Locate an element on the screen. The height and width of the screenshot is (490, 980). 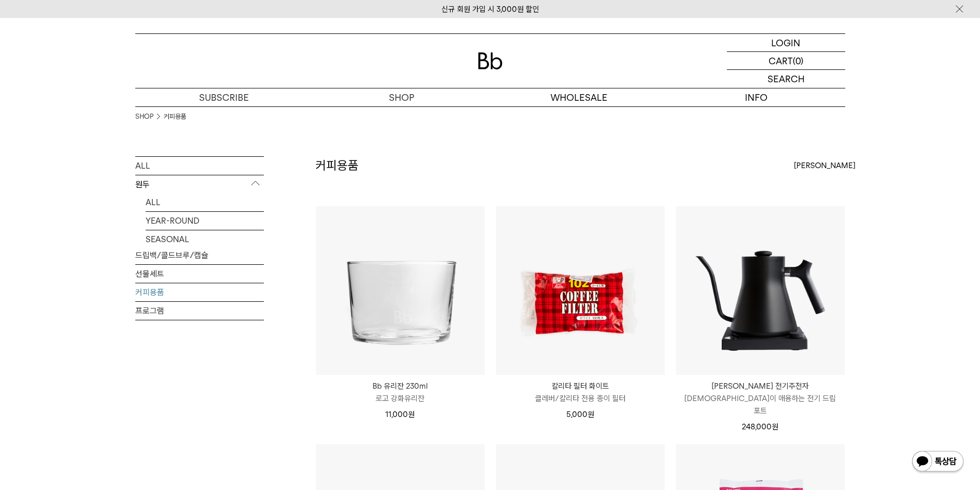
a: SUBSCRIBE is located at coordinates (224, 97).